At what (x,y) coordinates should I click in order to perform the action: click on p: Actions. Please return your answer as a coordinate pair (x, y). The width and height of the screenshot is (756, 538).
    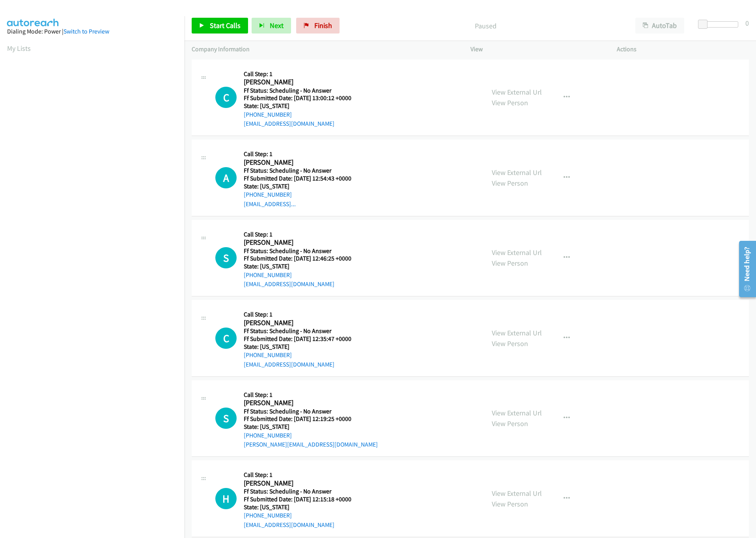
    Looking at the image, I should click on (683, 49).